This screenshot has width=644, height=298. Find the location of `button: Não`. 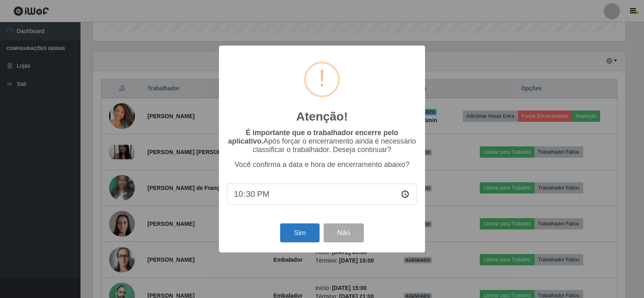

button: Não is located at coordinates (343, 232).